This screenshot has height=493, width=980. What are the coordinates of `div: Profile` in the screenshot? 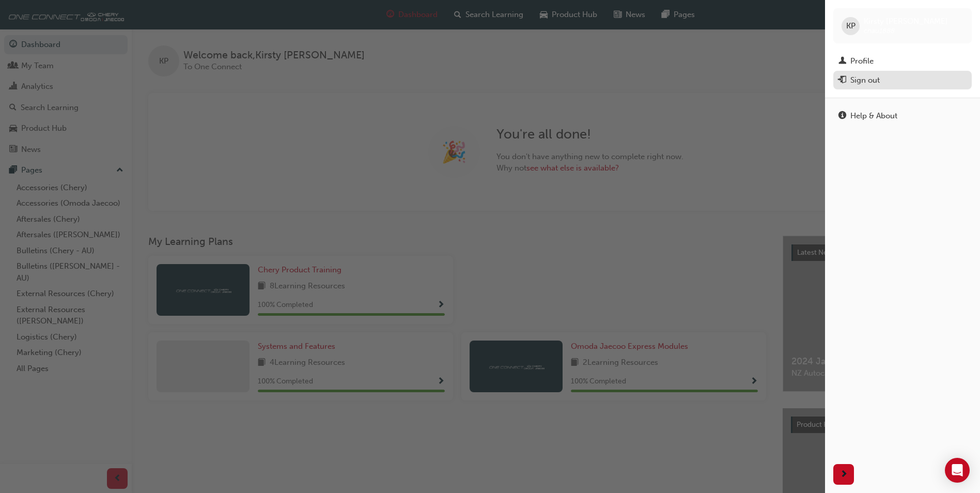 It's located at (862, 61).